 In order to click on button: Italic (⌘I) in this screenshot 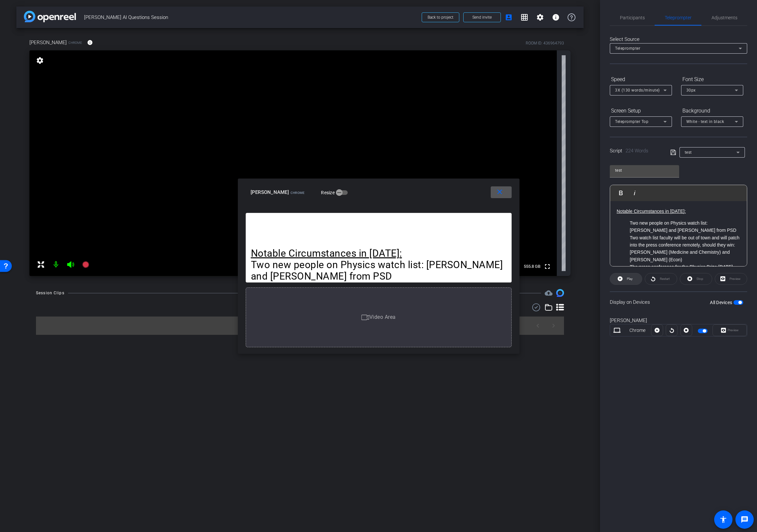, I will do `click(635, 193)`.